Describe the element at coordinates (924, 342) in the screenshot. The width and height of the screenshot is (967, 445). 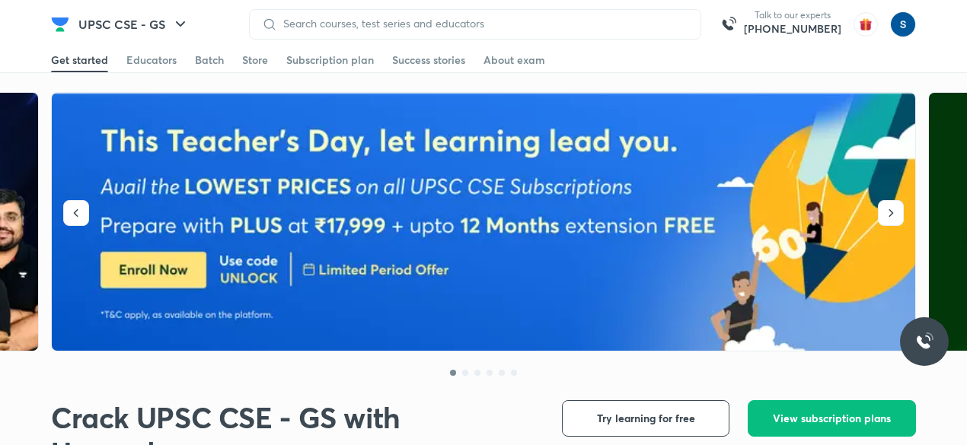
I see `img: ttu` at that location.